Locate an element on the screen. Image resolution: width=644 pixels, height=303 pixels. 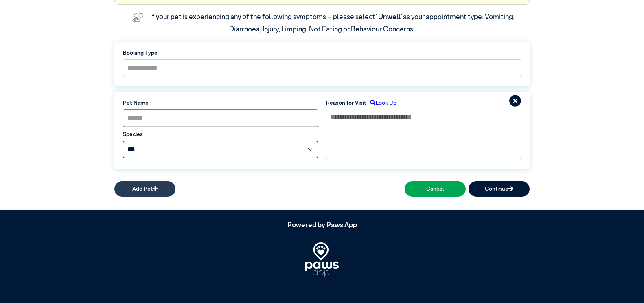
button: Add Pet is located at coordinates (145, 188).